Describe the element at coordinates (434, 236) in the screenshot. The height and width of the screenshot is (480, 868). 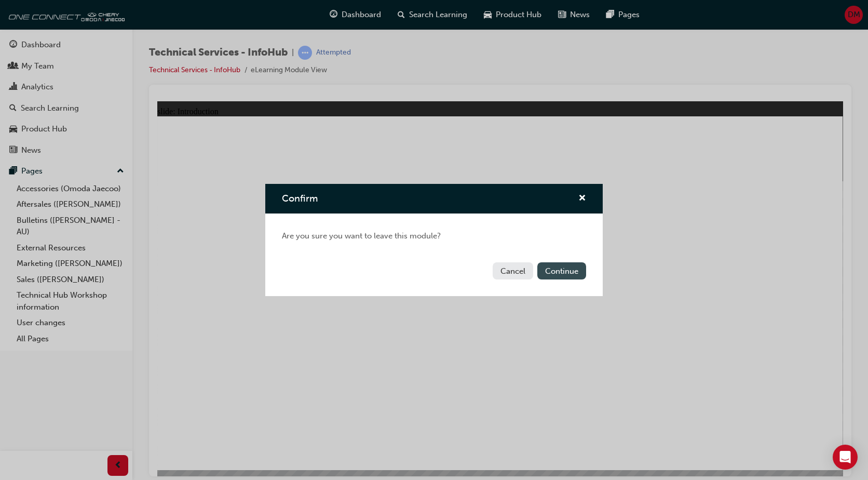
I see `div: Are you sure you want to leave this module?` at that location.